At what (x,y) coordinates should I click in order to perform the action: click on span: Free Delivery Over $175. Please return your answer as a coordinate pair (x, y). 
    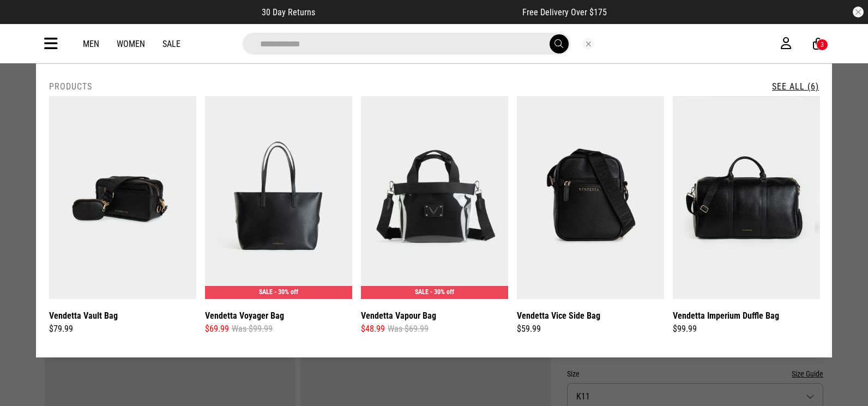
    Looking at the image, I should click on (565, 12).